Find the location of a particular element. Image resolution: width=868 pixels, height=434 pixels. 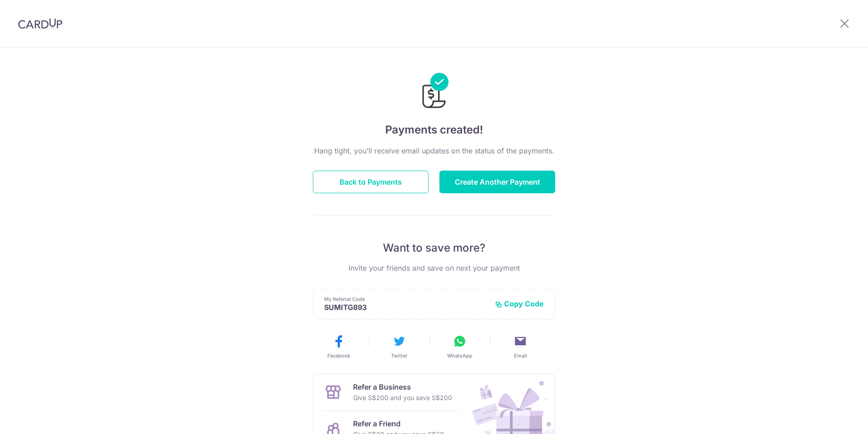

p: Want to save more? is located at coordinates (434, 248).